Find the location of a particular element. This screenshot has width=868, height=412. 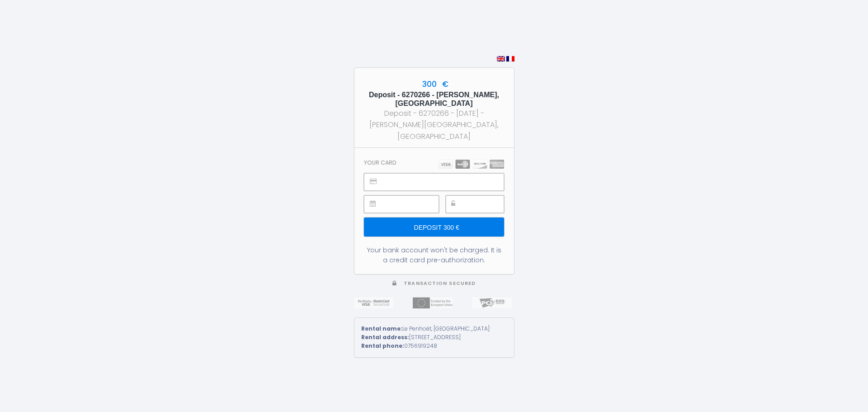

img: carts.png is located at coordinates (472, 164).